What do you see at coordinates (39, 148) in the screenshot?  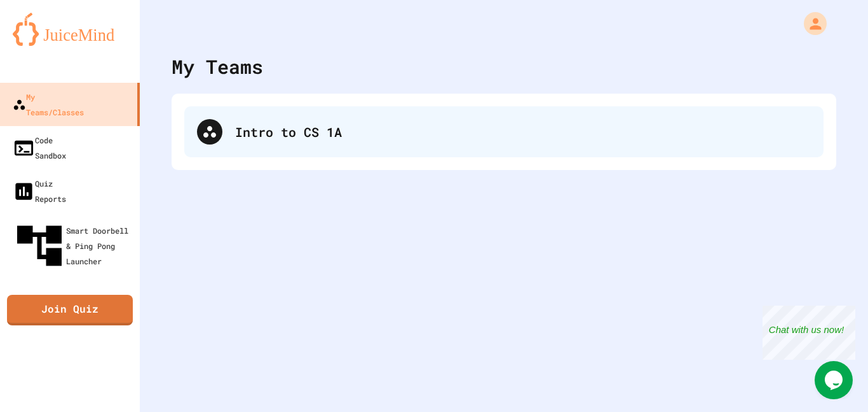 I see `div: Code Sandbox` at bounding box center [39, 148].